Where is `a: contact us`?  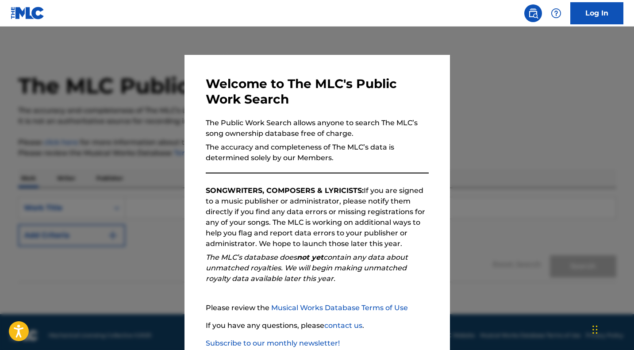 a: contact us is located at coordinates (343, 325).